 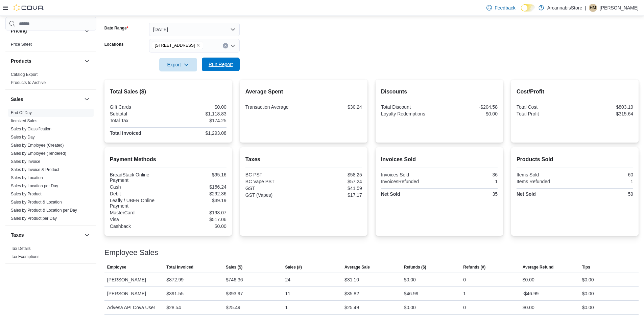 I want to click on div: $391.55, so click(x=175, y=293).